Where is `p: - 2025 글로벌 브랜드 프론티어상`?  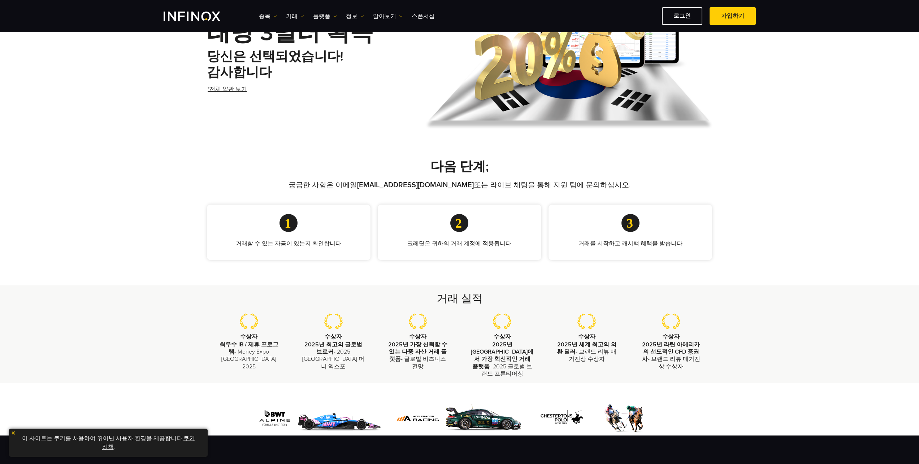
p: - 2025 글로벌 브랜드 프론티어상 is located at coordinates (502, 360).